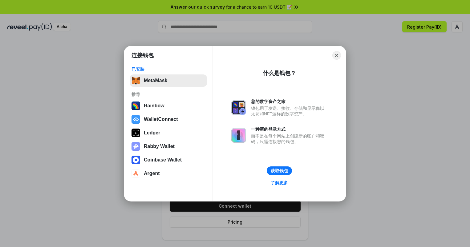 The image size is (470, 247). What do you see at coordinates (154, 106) in the screenshot?
I see `div: Rainbow` at bounding box center [154, 106].